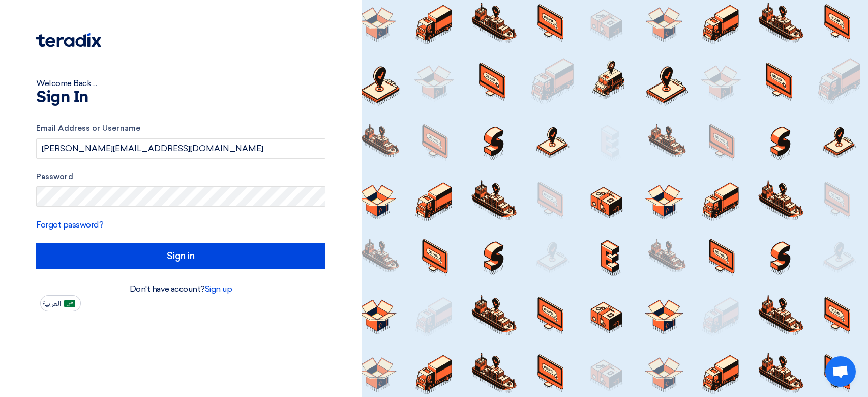 Image resolution: width=868 pixels, height=397 pixels. What do you see at coordinates (181, 128) in the screenshot?
I see `label: Email Address or Username` at bounding box center [181, 128].